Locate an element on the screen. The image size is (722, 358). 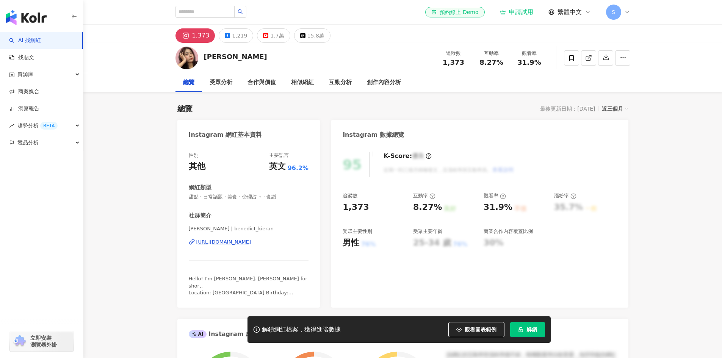
div: 1,219 is located at coordinates (240, 36).